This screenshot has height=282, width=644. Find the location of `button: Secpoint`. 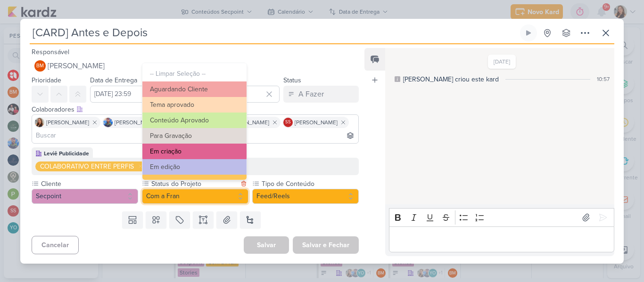

button: Secpoint is located at coordinates (85, 196).